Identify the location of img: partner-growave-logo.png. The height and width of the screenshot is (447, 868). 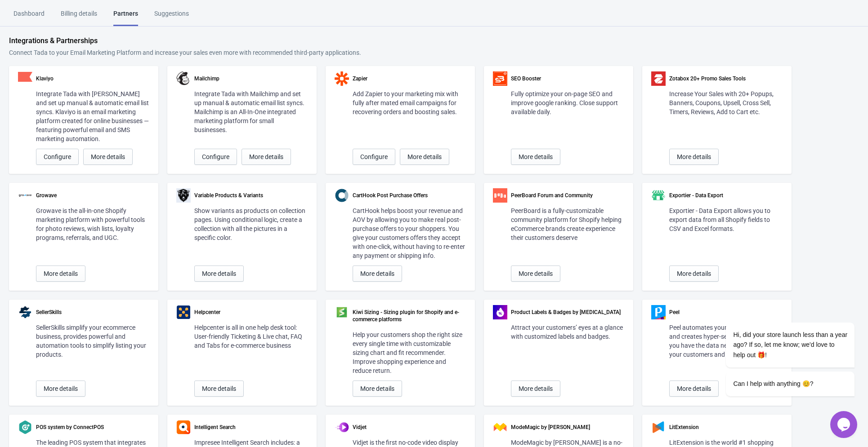
(25, 196).